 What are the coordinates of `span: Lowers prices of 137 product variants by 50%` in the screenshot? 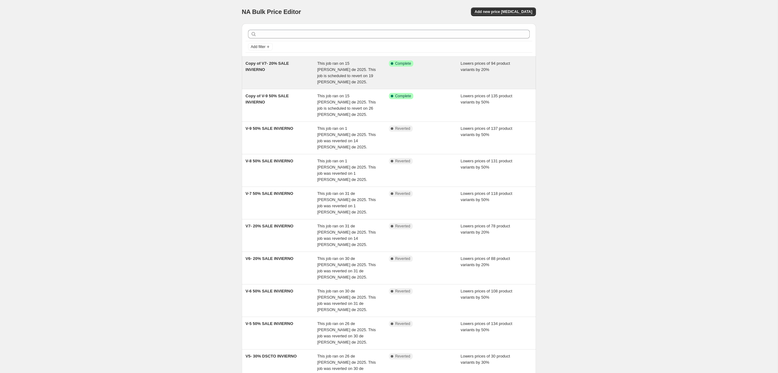 It's located at (486, 131).